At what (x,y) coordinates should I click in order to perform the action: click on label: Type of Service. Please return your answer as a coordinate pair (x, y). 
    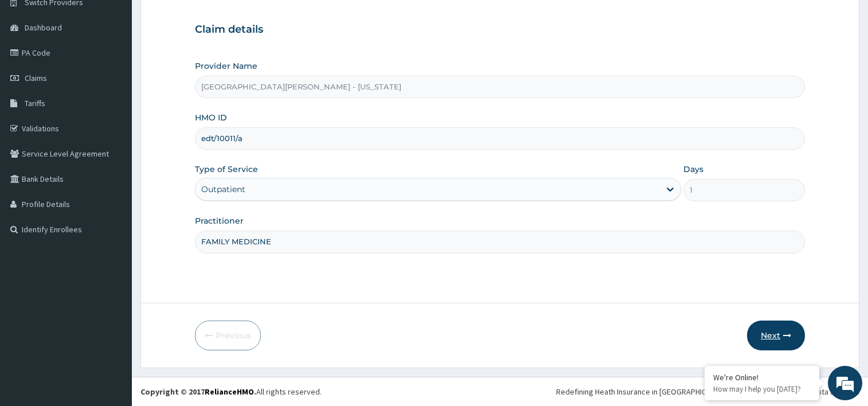
    Looking at the image, I should click on (227, 169).